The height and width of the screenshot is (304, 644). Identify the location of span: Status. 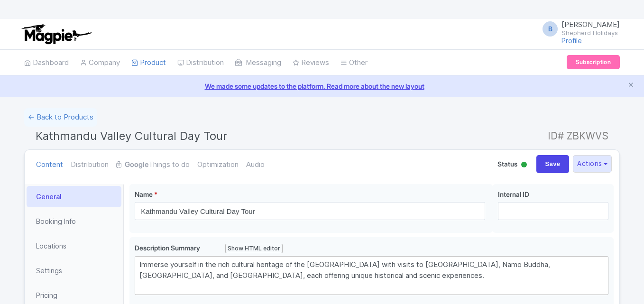
(508, 164).